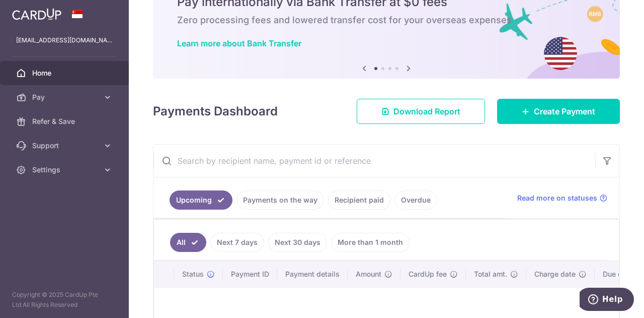 Image resolution: width=644 pixels, height=318 pixels. I want to click on span: Support, so click(65, 146).